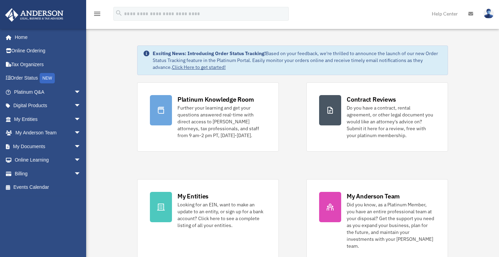 This screenshot has height=257, width=499. Describe the element at coordinates (34, 15) in the screenshot. I see `img: Anderson Advisors Platinum Portal` at that location.